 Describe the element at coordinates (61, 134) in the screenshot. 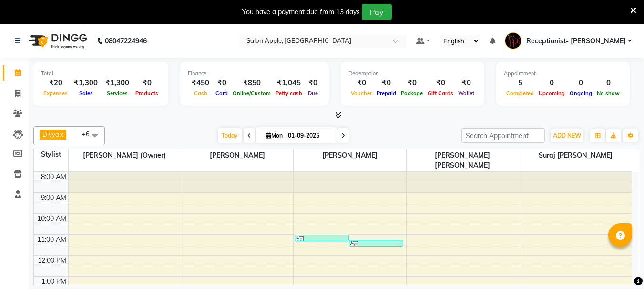

I see `a: x` at that location.